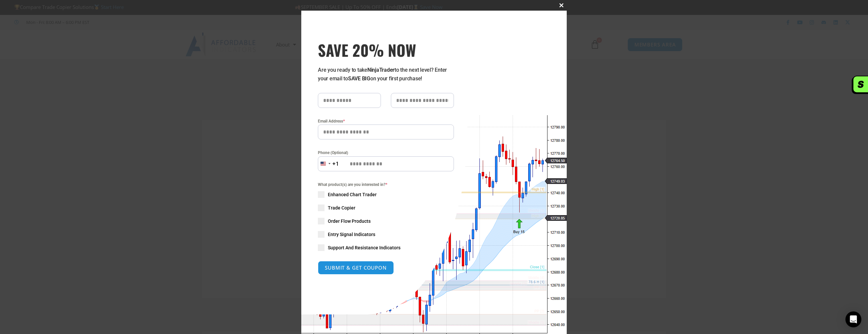 This screenshot has height=334, width=868. Describe the element at coordinates (386, 208) in the screenshot. I see `label: Trade Copier` at that location.